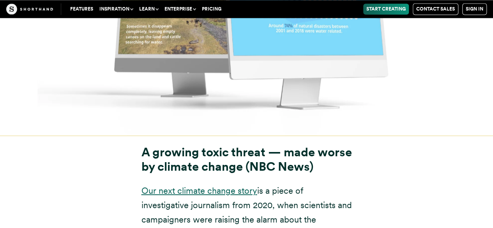 Image resolution: width=493 pixels, height=228 pixels. I want to click on strong: A growing toxic threat — made worse by climate change (NBC News), so click(246, 159).